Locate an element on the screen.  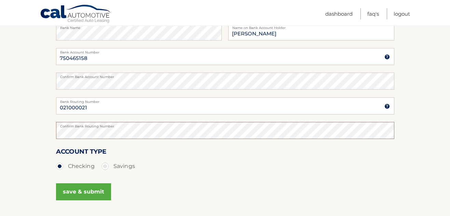
label: Confirm Bank Account Number is located at coordinates (225, 75).